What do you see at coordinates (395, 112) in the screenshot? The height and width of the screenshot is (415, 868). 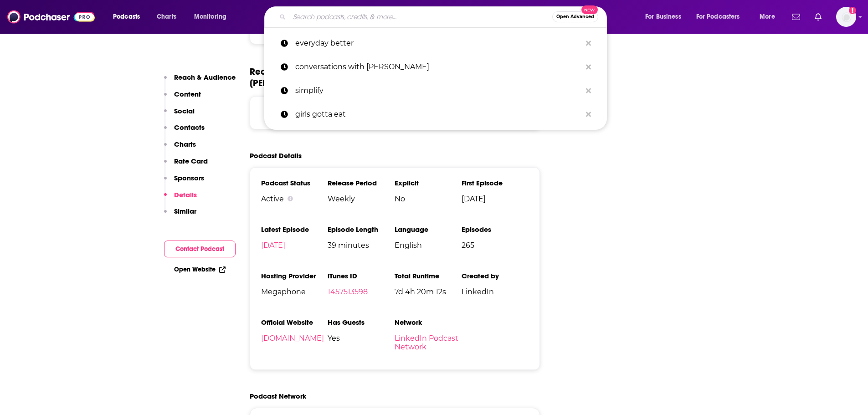 I see `p: We do not have sponsor history for this podcast yet or there are no sponsors.` at bounding box center [395, 112].